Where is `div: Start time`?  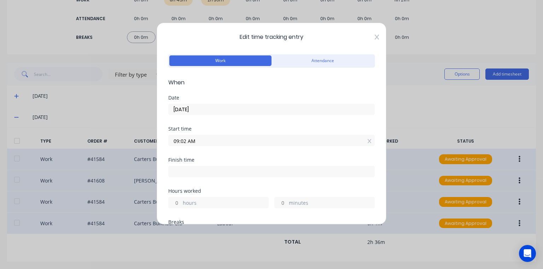 div: Start time is located at coordinates (271, 129).